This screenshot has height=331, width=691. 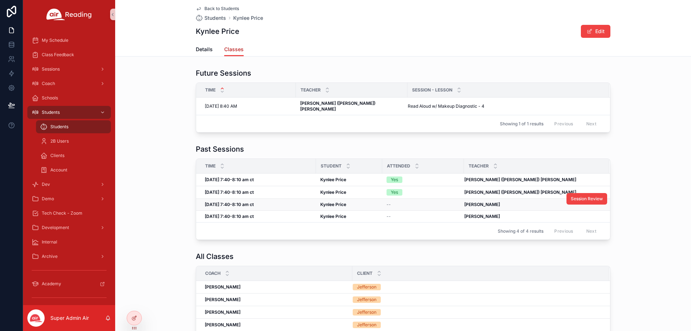 I want to click on span: Showing 4 of 4 results, so click(x=521, y=231).